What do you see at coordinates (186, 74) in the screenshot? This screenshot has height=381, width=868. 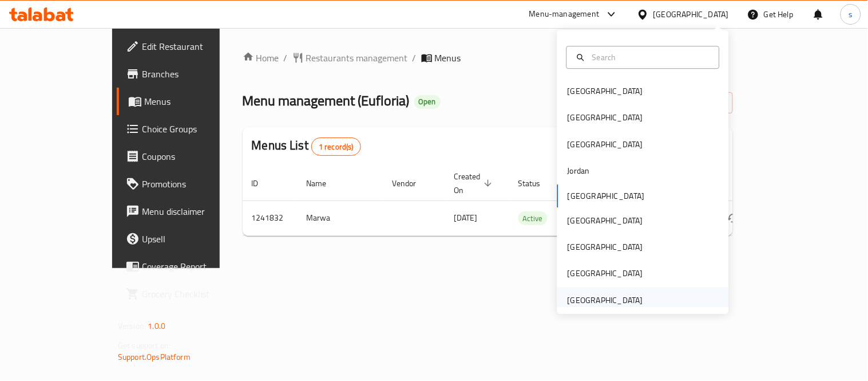 I see `a: Branches` at bounding box center [186, 74].